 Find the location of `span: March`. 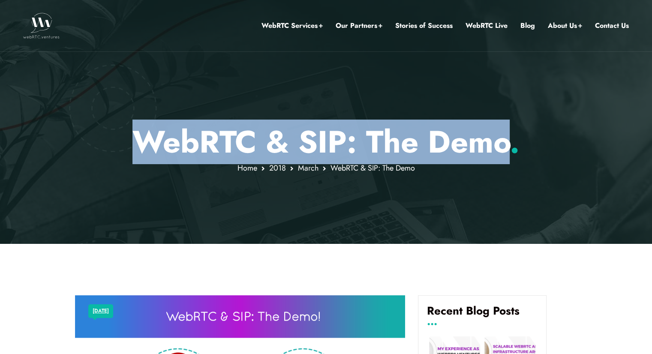

span: March is located at coordinates (308, 168).